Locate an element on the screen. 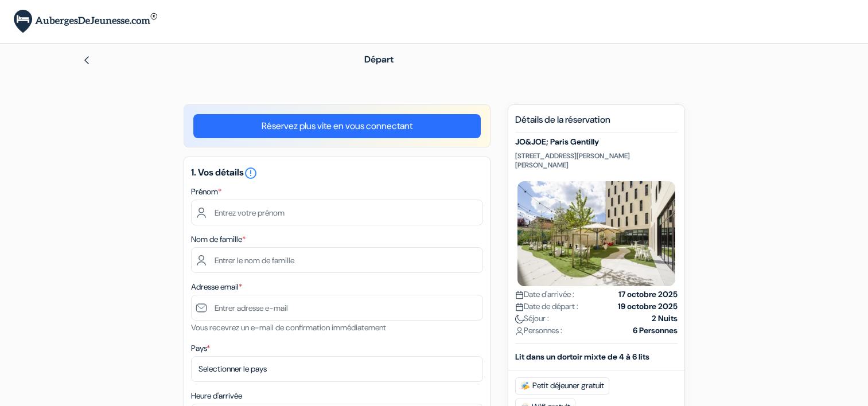 This screenshot has height=406, width=868. strong: 17 octobre 2025 is located at coordinates (648, 294).